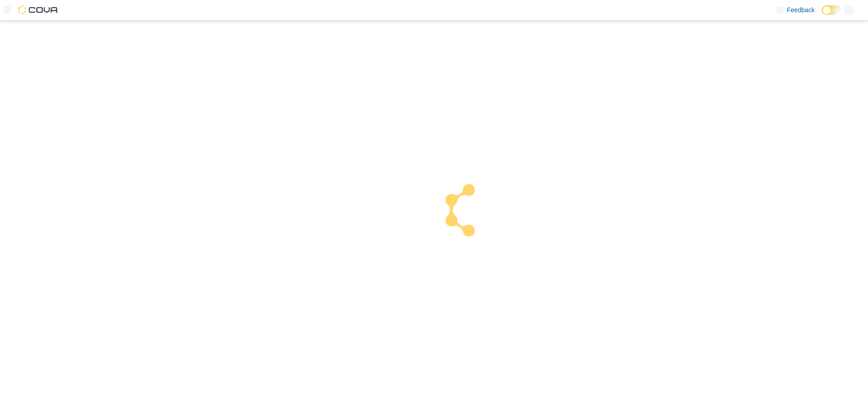 This screenshot has height=412, width=868. I want to click on img: Cova, so click(38, 10).